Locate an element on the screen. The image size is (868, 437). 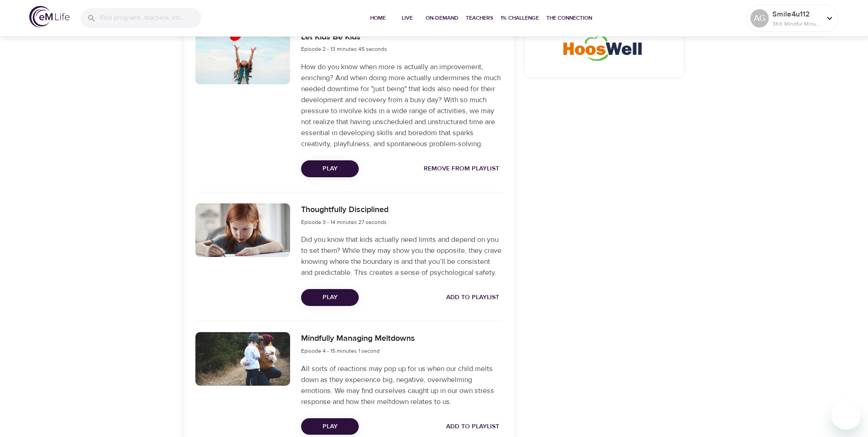
h6: Thoughtfully Disciplined is located at coordinates (345, 210).